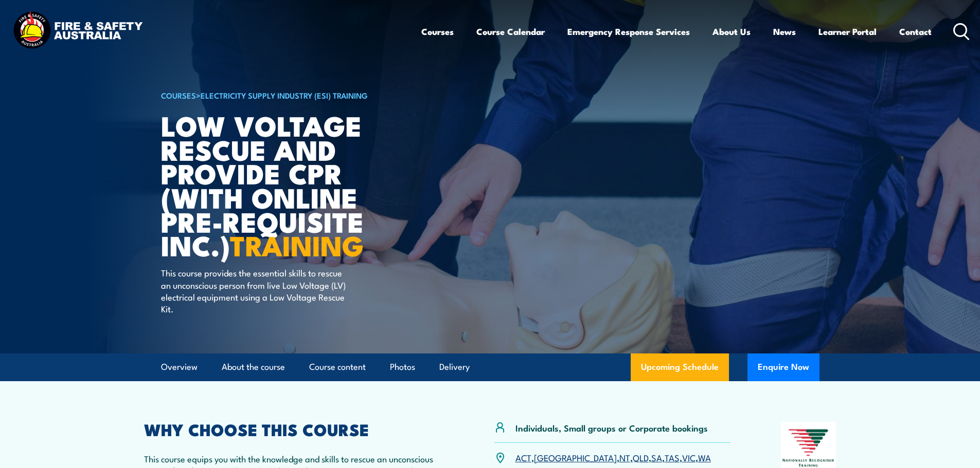 The image size is (980, 468). Describe the element at coordinates (784, 368) in the screenshot. I see `button: Enquire Now` at that location.